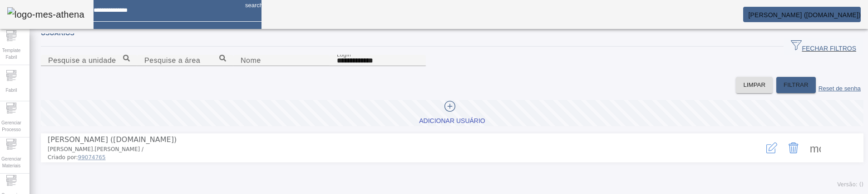 This screenshot has width=868, height=194. What do you see at coordinates (46, 14) in the screenshot?
I see `img: logo-mes-athena` at bounding box center [46, 14].